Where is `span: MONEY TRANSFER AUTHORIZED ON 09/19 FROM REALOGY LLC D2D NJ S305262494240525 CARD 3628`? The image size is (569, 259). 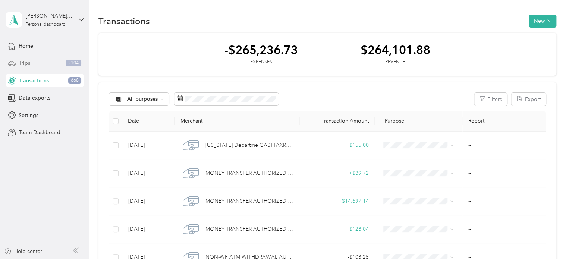
span: MONEY TRANSFER AUTHORIZED ON 09/19 FROM REALOGY LLC D2D NJ S305262494240525 CARD 3628 is located at coordinates (249, 173).